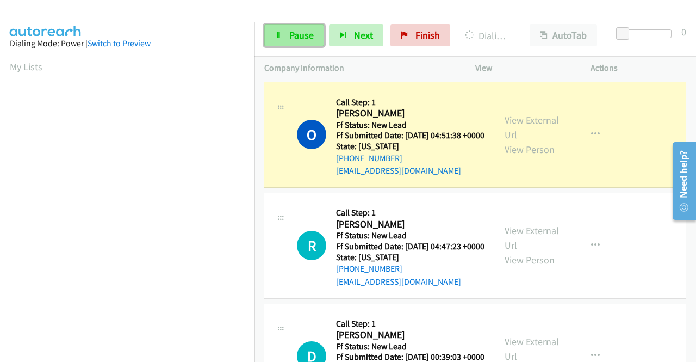  What do you see at coordinates (523, 68) in the screenshot?
I see `p: View` at bounding box center [523, 68].